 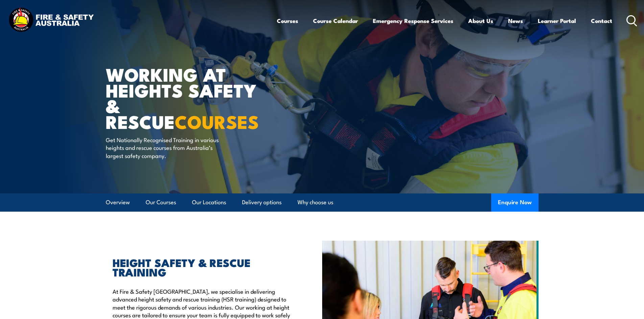 What do you see at coordinates (189, 98) in the screenshot?
I see `h1: WORKING AT HEIGHTS SAFETY & RESCUE` at bounding box center [189, 98].